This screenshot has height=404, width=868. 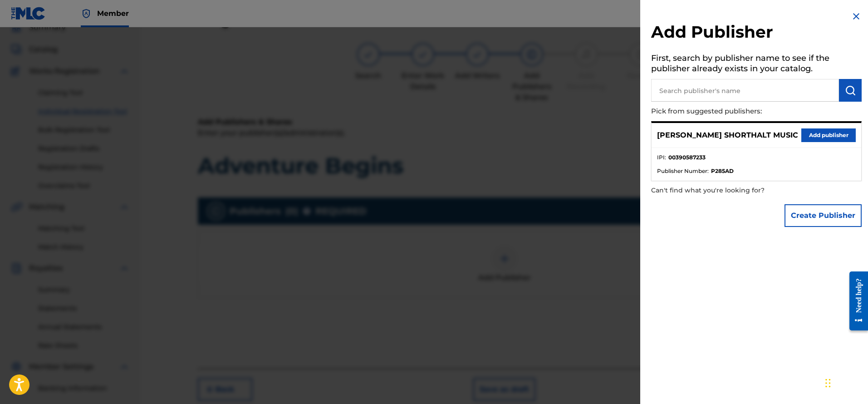 I want to click on span: IPI :, so click(x=662, y=158).